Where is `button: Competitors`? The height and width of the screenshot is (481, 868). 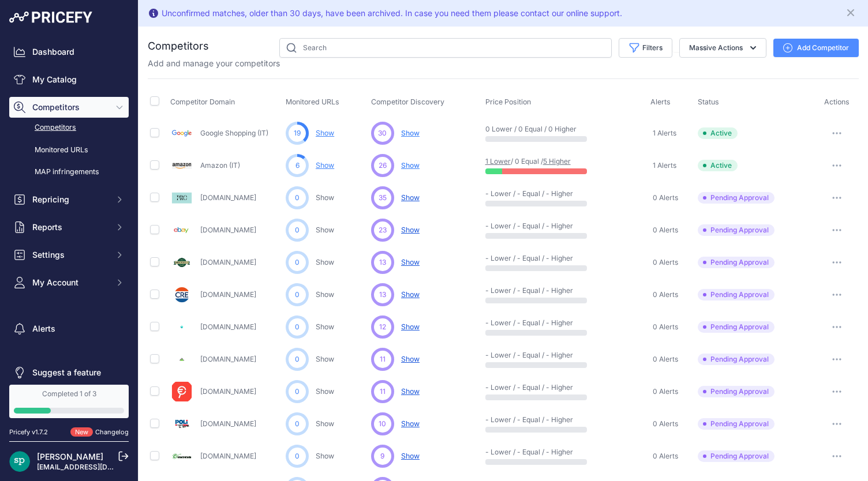
button: Competitors is located at coordinates (69, 107).